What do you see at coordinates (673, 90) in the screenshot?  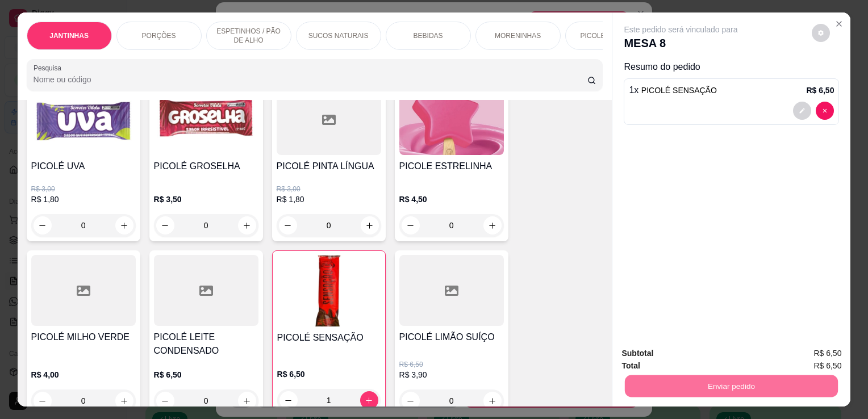 I see `p: 1 x` at bounding box center [673, 90].